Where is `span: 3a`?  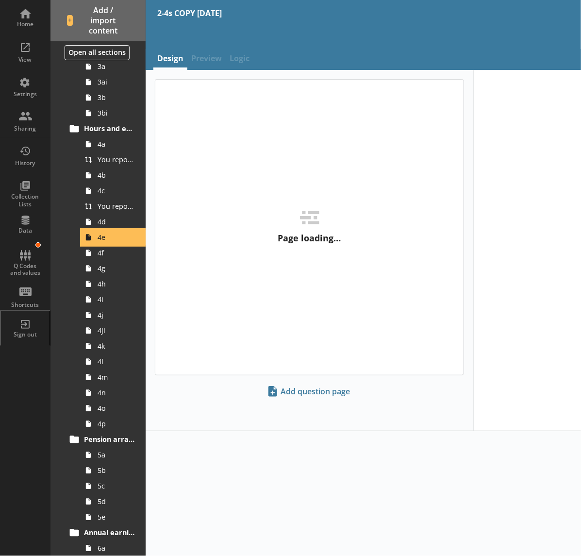
span: 3a is located at coordinates (116, 66).